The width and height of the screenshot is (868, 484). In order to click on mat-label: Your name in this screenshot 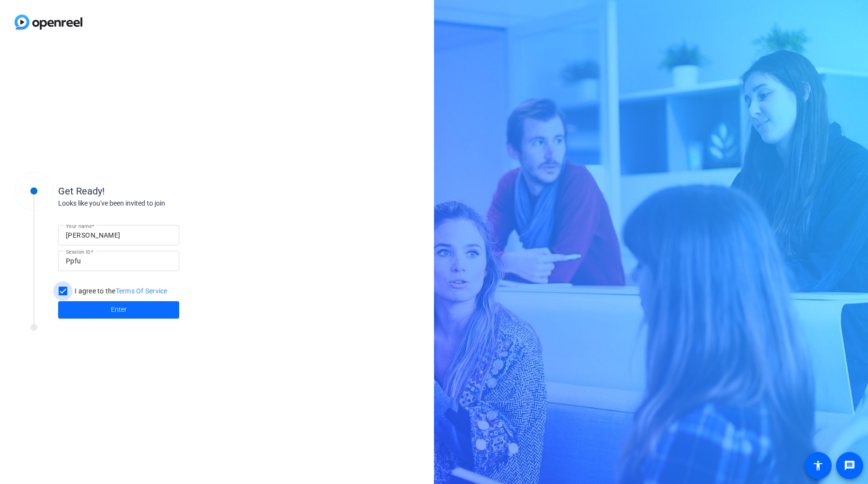, I will do `click(78, 226)`.